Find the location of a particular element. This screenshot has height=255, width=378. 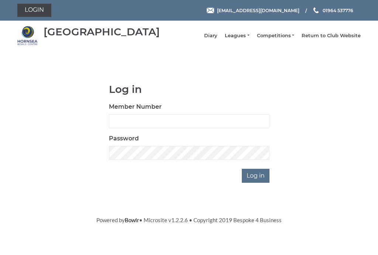

a: Phone us 01964 537776 is located at coordinates (332, 10).